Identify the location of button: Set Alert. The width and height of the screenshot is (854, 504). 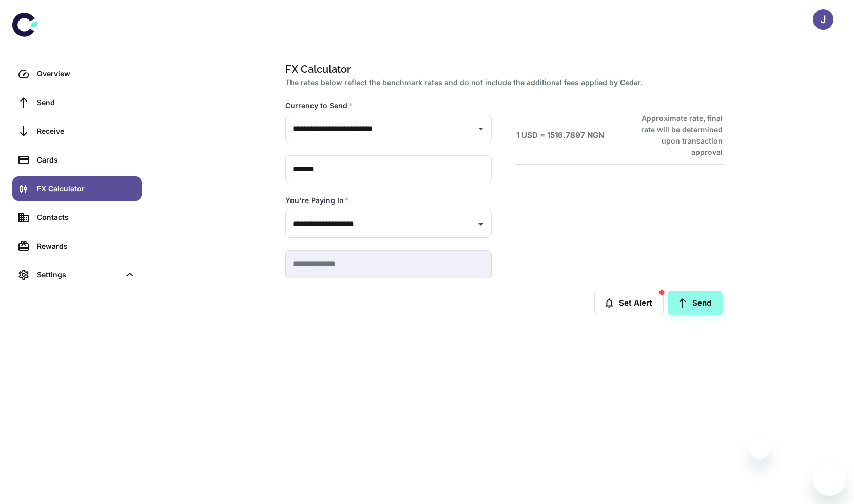
(629, 303).